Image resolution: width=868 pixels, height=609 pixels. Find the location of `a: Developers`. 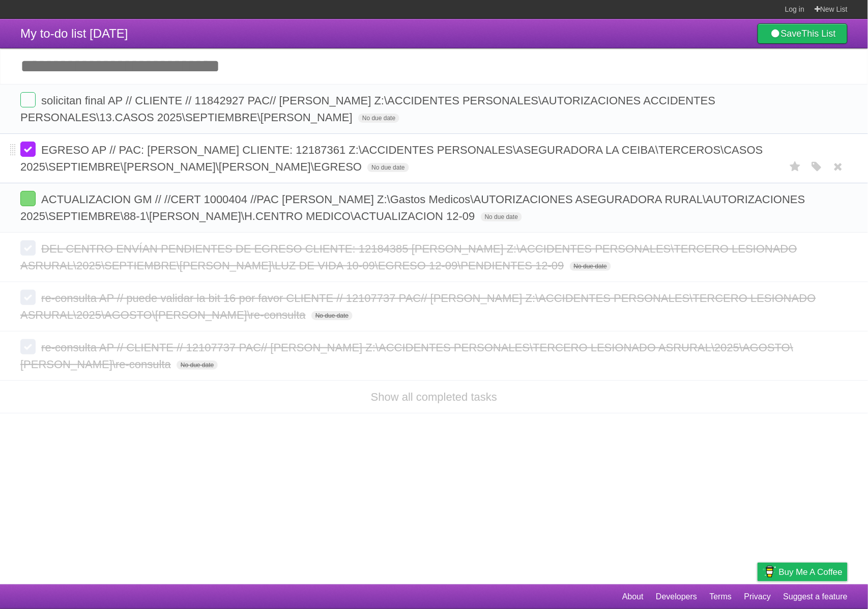

a: Developers is located at coordinates (677, 596).